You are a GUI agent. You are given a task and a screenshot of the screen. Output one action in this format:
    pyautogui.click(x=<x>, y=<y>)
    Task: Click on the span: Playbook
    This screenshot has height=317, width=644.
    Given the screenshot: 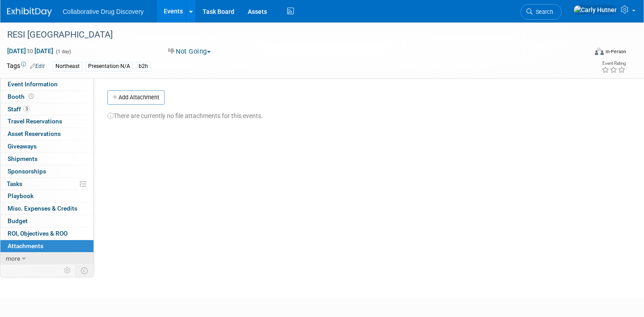 What is the action you would take?
    pyautogui.click(x=20, y=196)
    